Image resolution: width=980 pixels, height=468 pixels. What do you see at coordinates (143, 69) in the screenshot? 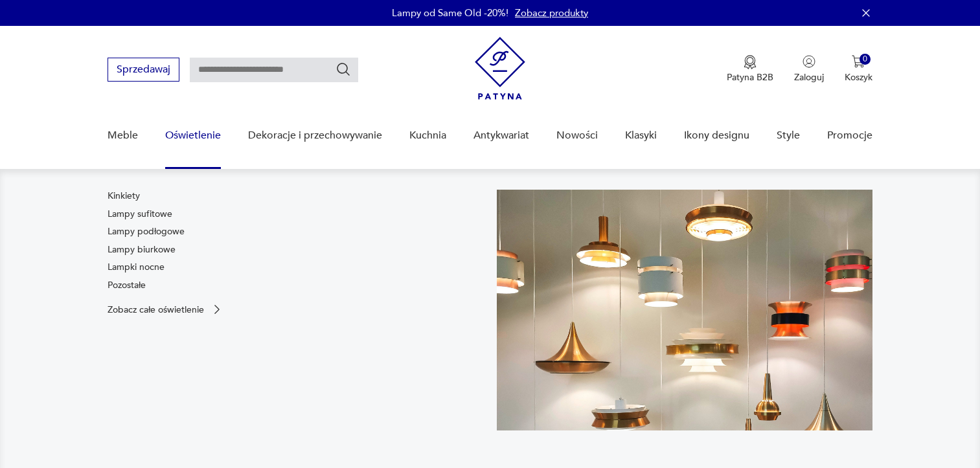
I see `button: Sprzedawaj` at bounding box center [143, 69].